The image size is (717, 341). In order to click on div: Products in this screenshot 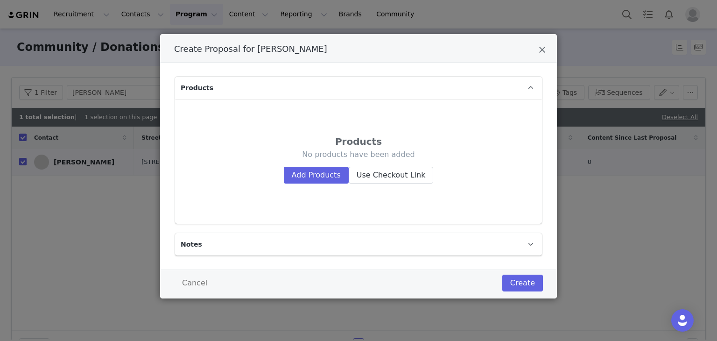, I will do `click(358, 141)`.